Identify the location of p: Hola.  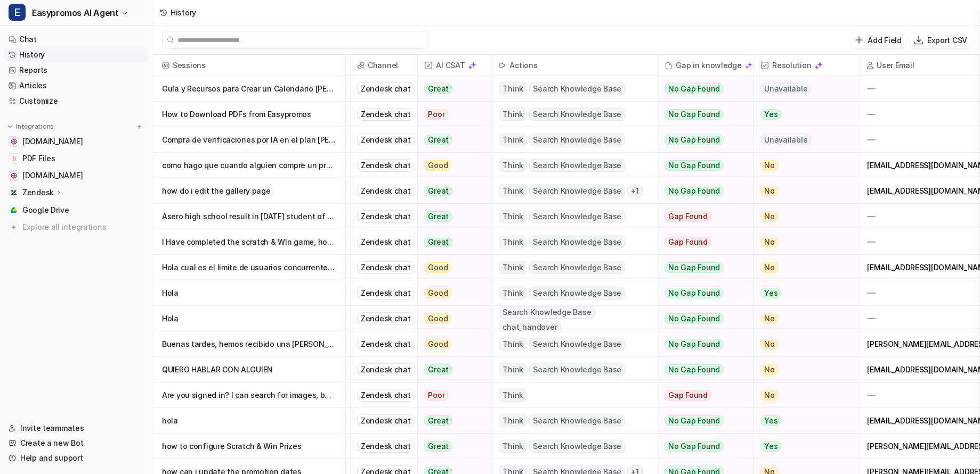
(249, 293).